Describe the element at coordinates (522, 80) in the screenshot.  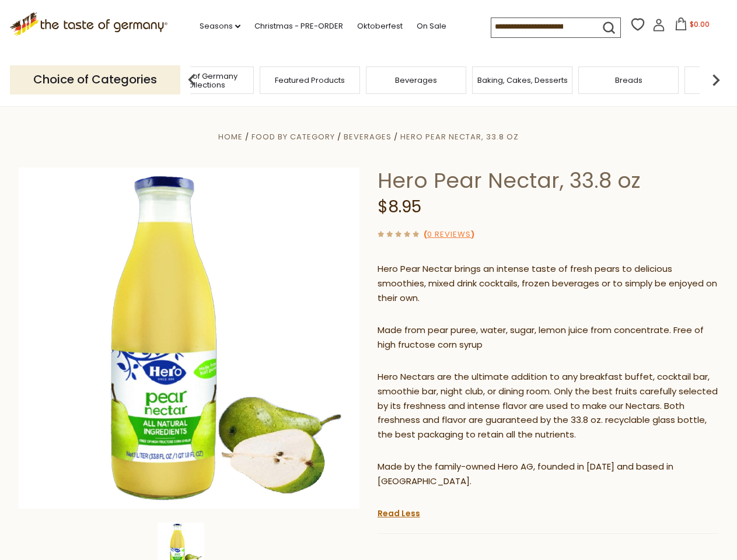
I see `span: Baking, Cakes, Desserts` at that location.